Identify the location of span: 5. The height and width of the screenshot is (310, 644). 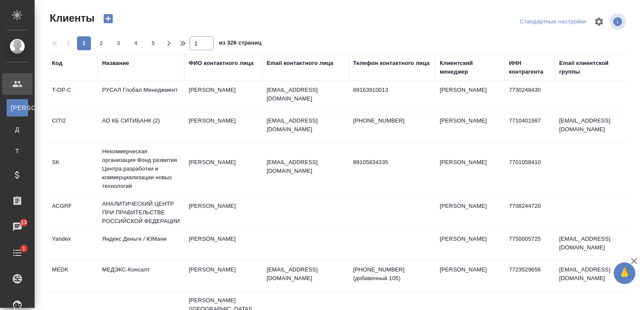
(153, 43).